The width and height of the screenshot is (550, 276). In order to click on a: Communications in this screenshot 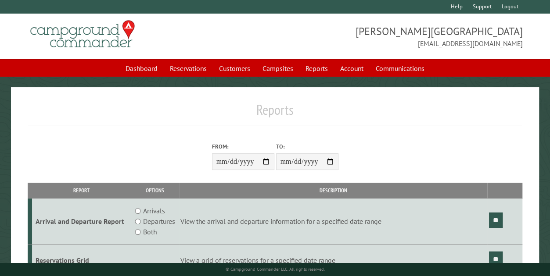, I will do `click(400, 68)`.